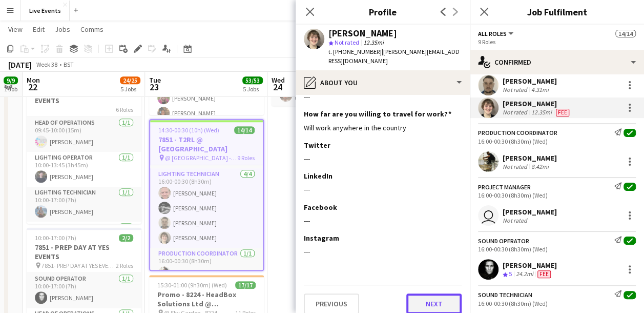  Describe the element at coordinates (130, 80) in the screenshot. I see `span: 24/25` at that location.